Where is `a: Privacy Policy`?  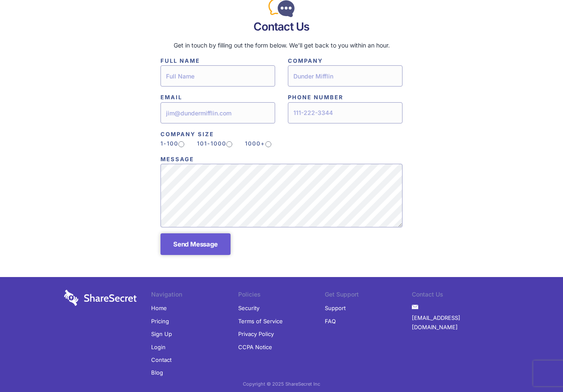 a: Privacy Policy is located at coordinates (256, 334).